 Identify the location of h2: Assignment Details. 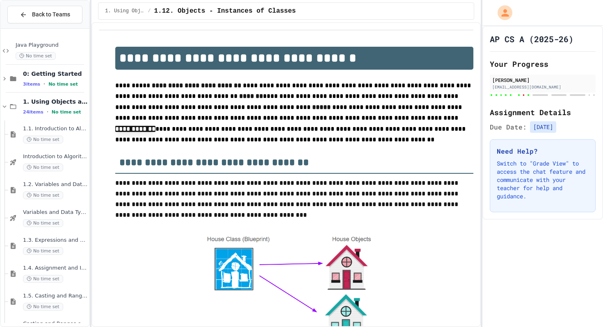
(543, 112).